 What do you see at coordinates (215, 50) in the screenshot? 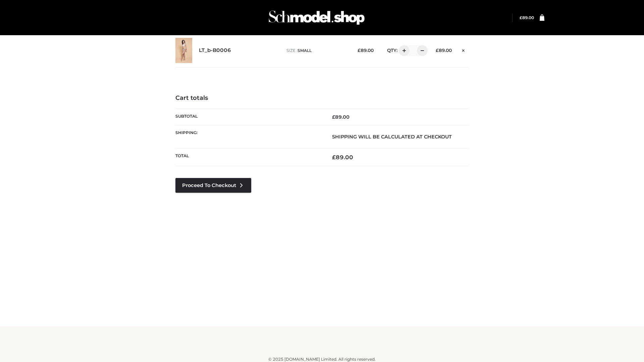
I see `a: LT_b-B0006` at bounding box center [215, 50].